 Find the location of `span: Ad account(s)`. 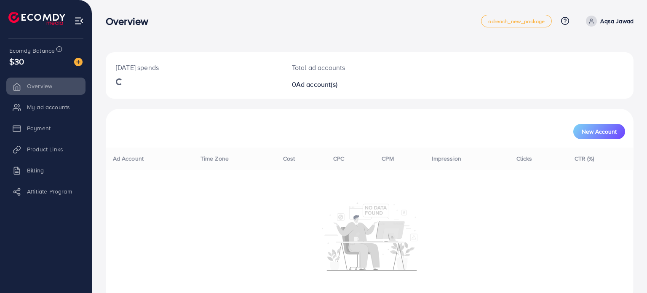

span: Ad account(s) is located at coordinates (317, 84).